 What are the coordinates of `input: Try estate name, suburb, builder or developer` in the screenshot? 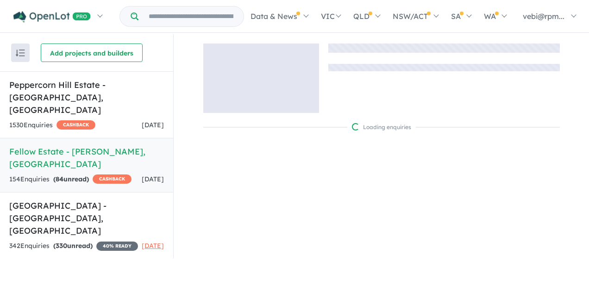 It's located at (191, 16).